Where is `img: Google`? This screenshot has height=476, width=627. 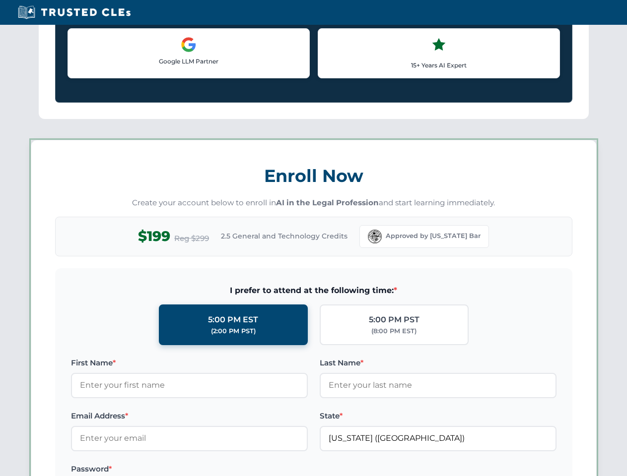
img: Google is located at coordinates (189, 45).